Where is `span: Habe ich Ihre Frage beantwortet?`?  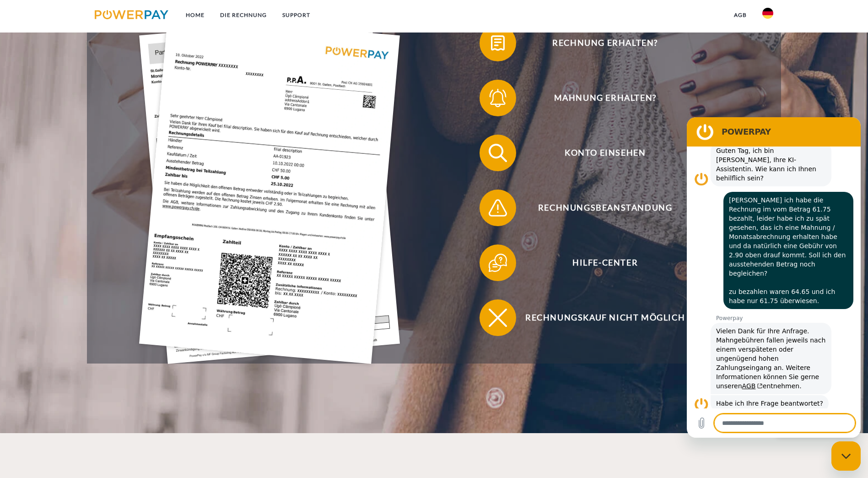 span: Habe ich Ihre Frage beantwortet? is located at coordinates (82, 286).